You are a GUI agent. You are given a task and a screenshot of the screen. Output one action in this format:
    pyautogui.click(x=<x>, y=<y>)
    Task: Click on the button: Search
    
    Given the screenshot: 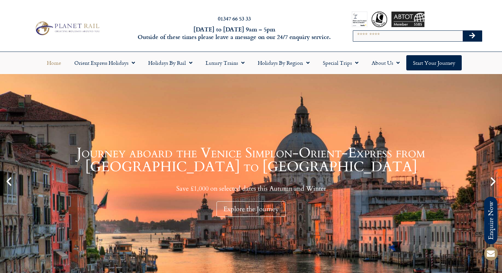 What is the action you would take?
    pyautogui.click(x=472, y=36)
    